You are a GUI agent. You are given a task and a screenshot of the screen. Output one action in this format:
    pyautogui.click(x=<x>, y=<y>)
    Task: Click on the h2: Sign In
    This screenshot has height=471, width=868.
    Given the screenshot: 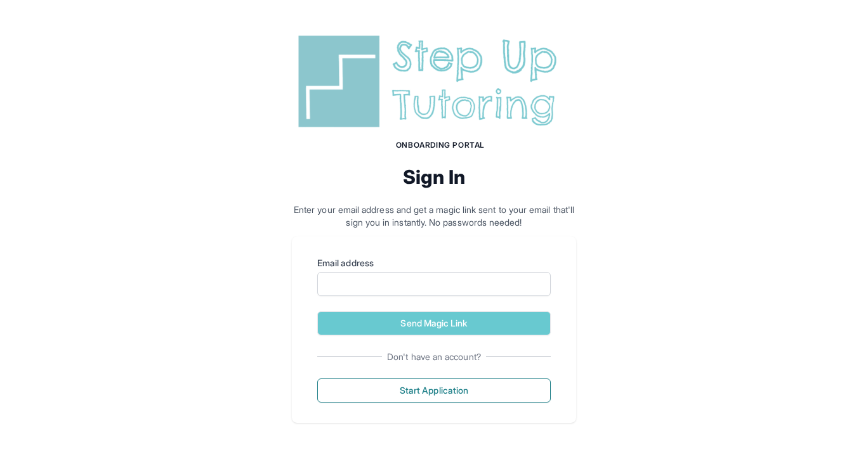 What is the action you would take?
    pyautogui.click(x=434, y=177)
    